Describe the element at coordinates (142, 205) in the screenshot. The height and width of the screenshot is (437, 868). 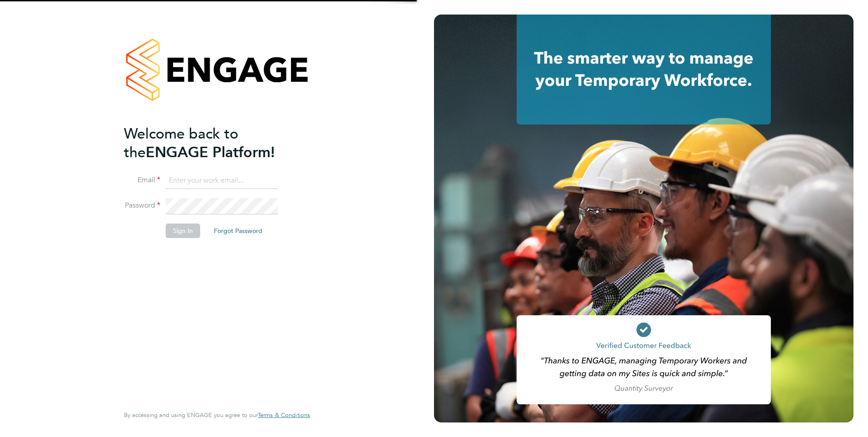
I see `label: Password` at that location.